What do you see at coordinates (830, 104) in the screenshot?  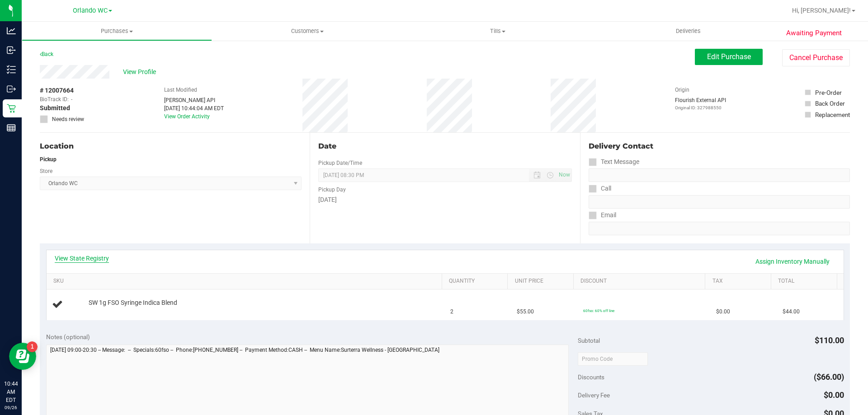 I see `div: Back Order` at bounding box center [830, 104].